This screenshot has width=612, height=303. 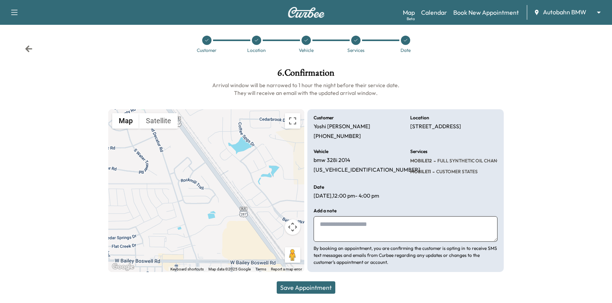 What do you see at coordinates (293, 121) in the screenshot?
I see `button: Toggle fullscreen view` at bounding box center [293, 121].